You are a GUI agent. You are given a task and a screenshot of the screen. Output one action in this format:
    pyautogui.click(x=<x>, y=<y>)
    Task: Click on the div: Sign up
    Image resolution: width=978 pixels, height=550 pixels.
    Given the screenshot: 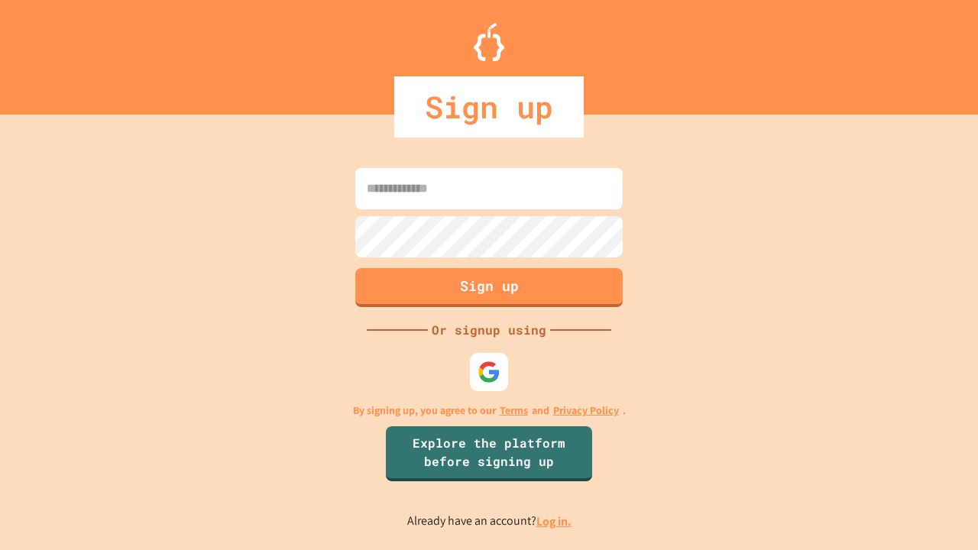 What is the action you would take?
    pyautogui.click(x=489, y=107)
    